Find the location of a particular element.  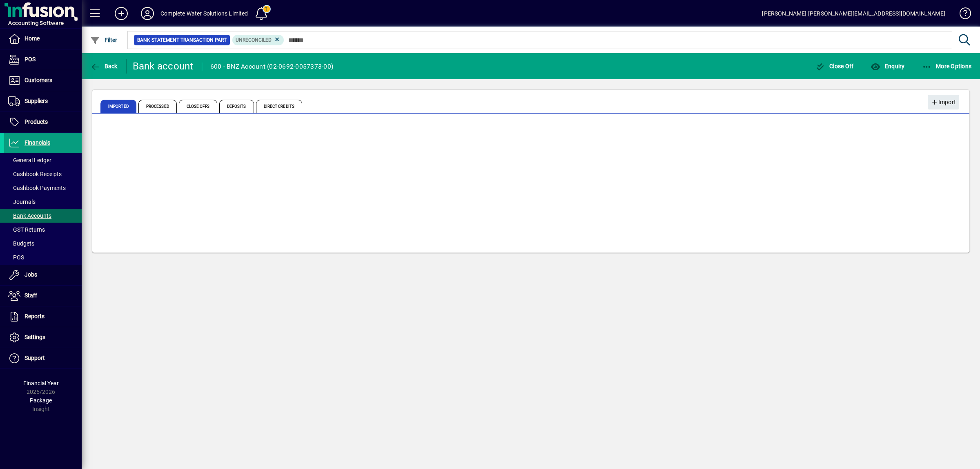

span: Support is located at coordinates (35, 358).